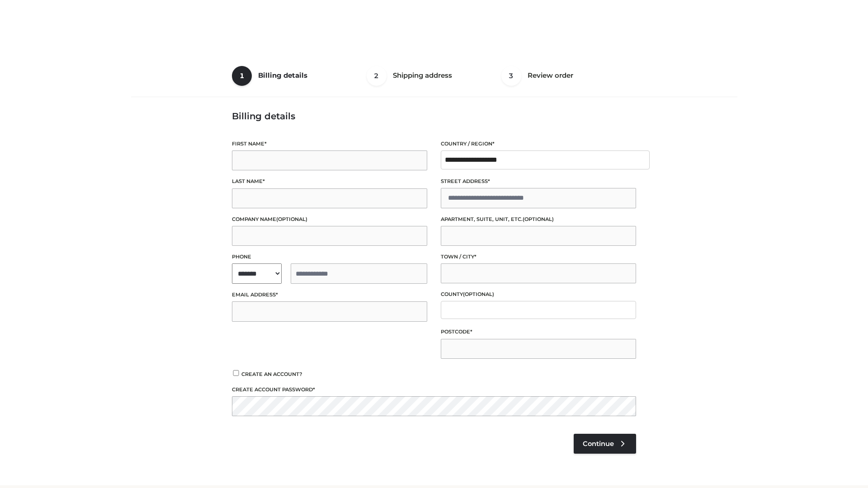 This screenshot has width=868, height=488. I want to click on h3: Billing details, so click(434, 116).